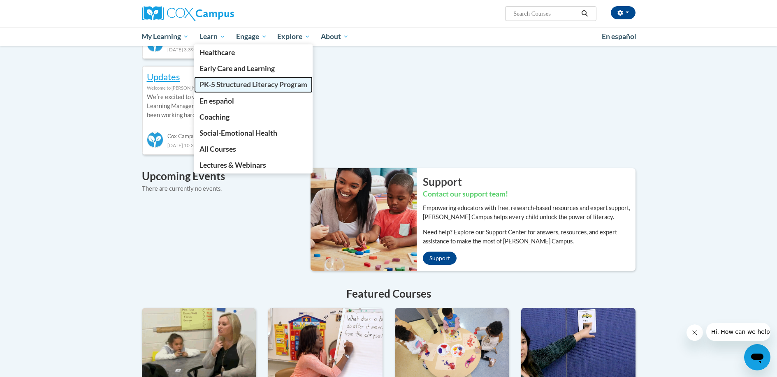 The image size is (777, 377). What do you see at coordinates (529, 194) in the screenshot?
I see `h3: Contact our support team!` at bounding box center [529, 194].